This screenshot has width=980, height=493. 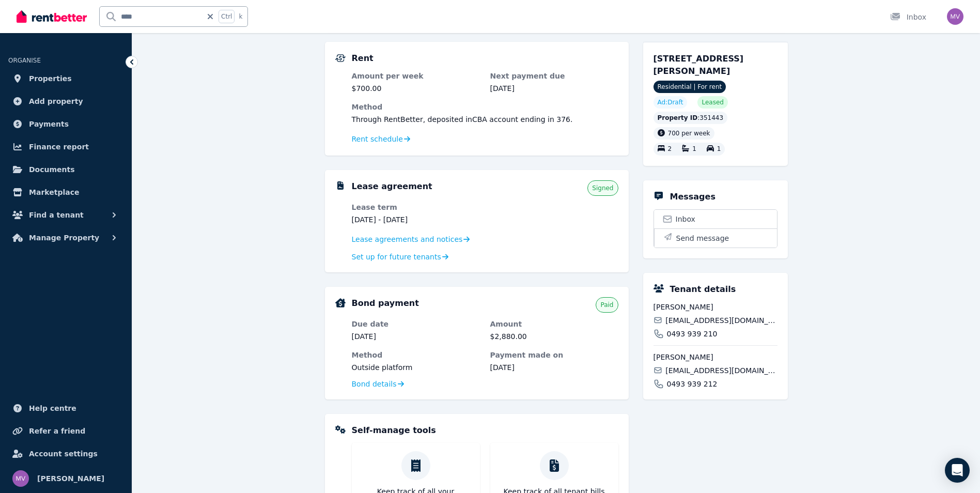 What do you see at coordinates (712, 102) in the screenshot?
I see `span: Leased` at bounding box center [712, 102].